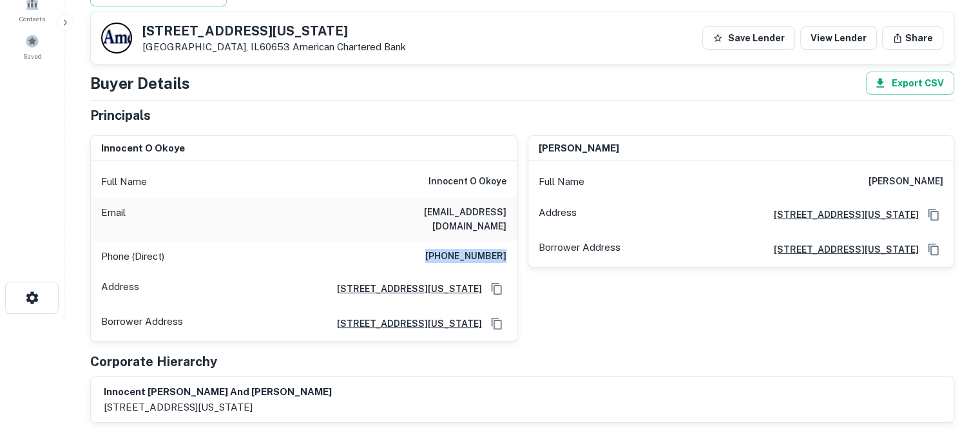 This screenshot has height=448, width=980. I want to click on a: Saved, so click(32, 47).